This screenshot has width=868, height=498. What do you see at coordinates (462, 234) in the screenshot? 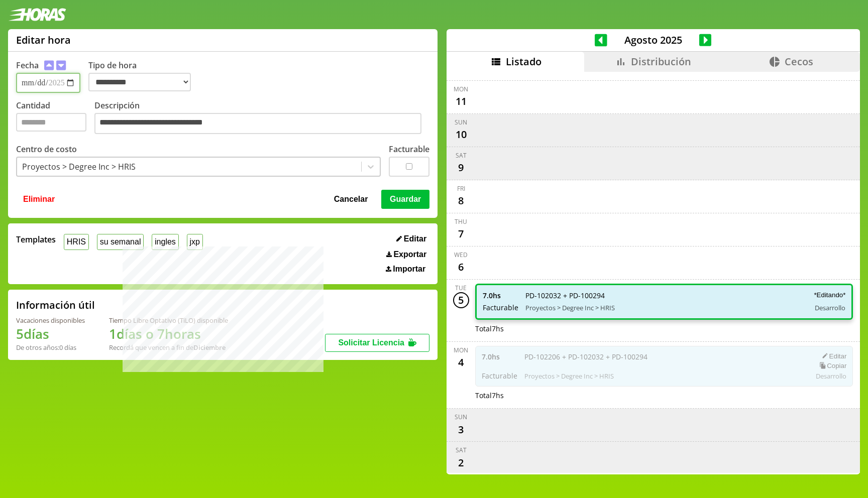
I see `div: 7` at bounding box center [462, 234].